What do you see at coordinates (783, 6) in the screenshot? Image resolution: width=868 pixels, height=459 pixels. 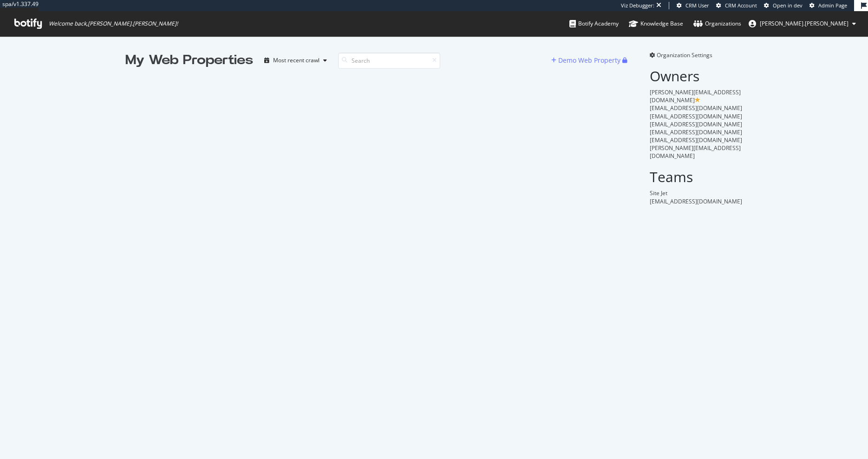 I see `a: Open in dev` at bounding box center [783, 6].